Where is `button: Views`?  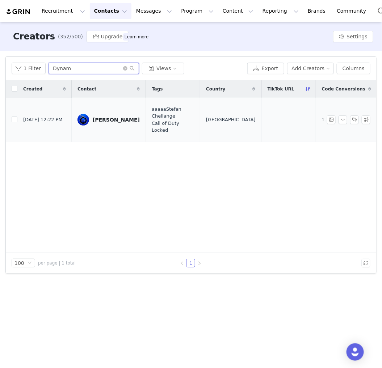 button: Views is located at coordinates (163, 68).